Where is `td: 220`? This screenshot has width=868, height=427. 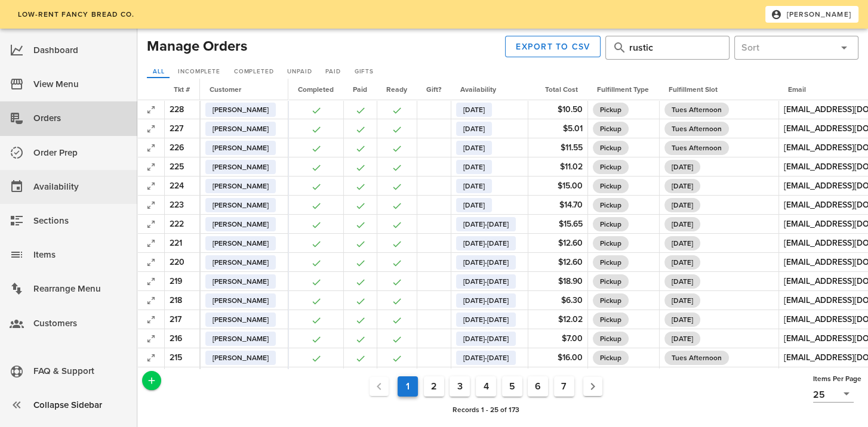 td: 220 is located at coordinates (182, 262).